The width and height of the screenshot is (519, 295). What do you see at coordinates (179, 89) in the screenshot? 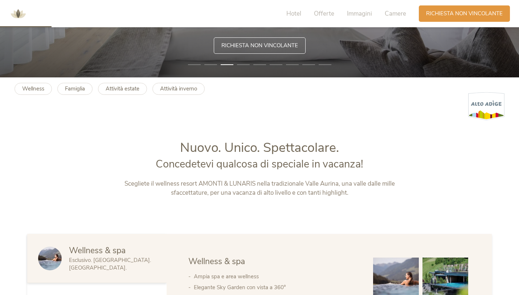
I see `a: Attività inverno` at bounding box center [179, 89].